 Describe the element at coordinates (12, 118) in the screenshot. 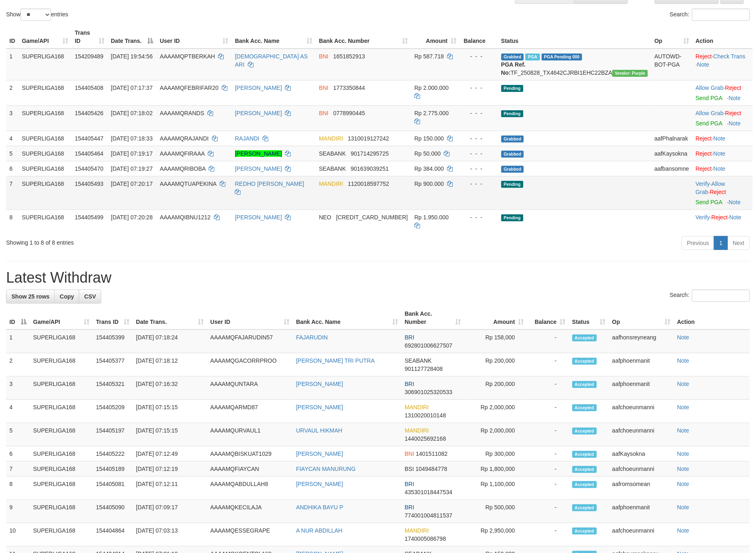

I see `td: 3` at that location.